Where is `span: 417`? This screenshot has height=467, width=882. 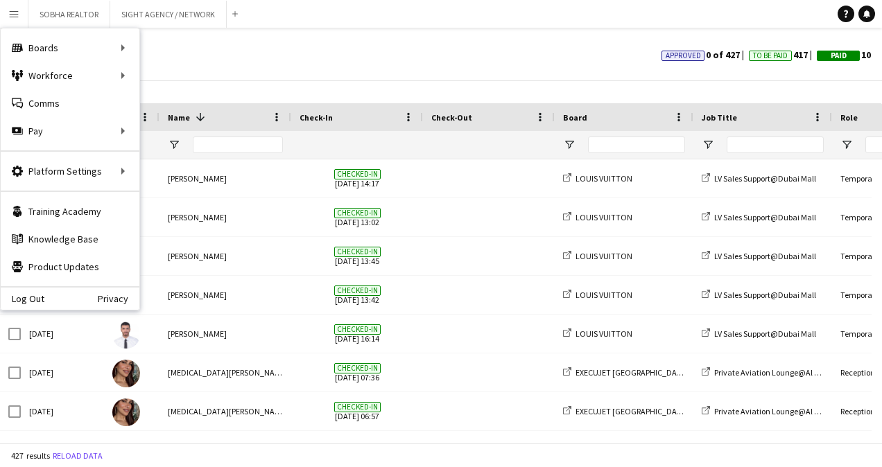 span: 417 is located at coordinates (783, 55).